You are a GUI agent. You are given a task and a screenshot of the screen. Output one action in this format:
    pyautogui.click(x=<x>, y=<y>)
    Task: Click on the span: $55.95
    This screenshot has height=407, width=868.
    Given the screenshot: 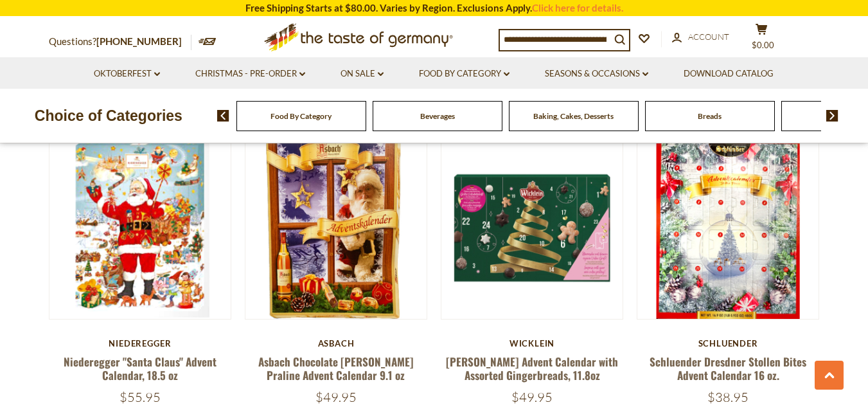 What is the action you would take?
    pyautogui.click(x=140, y=397)
    